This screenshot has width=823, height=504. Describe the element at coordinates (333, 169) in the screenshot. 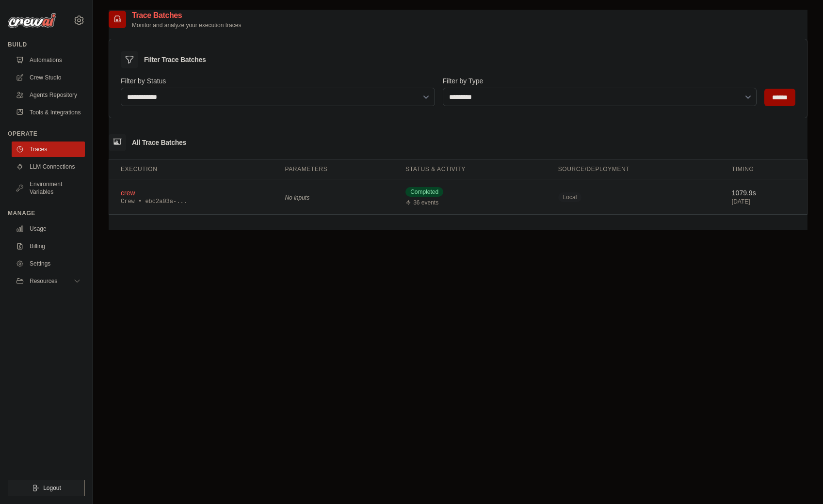

I see `th: Parameters` at that location.